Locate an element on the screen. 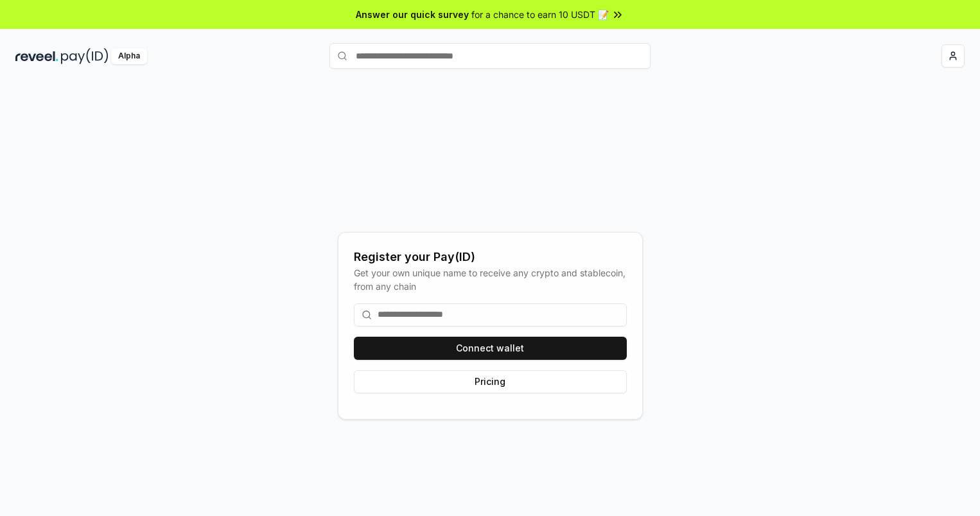 This screenshot has height=516, width=980. span: for a chance to earn 10 USDT 📝 is located at coordinates (540, 15).